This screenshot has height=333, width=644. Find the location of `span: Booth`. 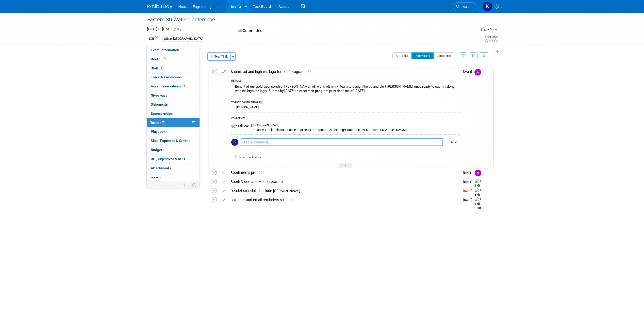

span: Booth is located at coordinates (158, 59).